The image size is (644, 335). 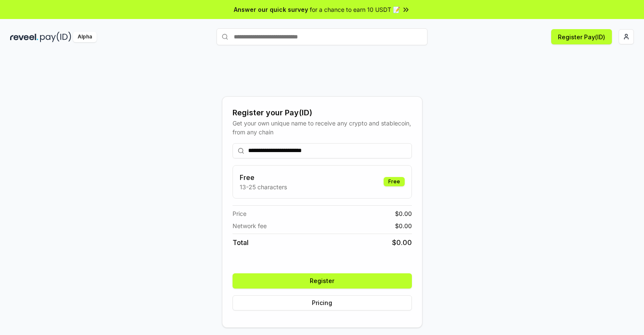 What do you see at coordinates (239, 214) in the screenshot?
I see `span: Price` at bounding box center [239, 214].